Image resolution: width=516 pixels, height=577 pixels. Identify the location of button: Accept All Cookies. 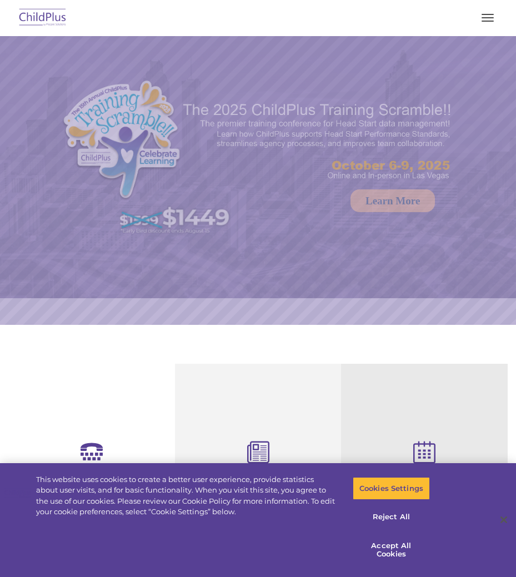
(391, 550).